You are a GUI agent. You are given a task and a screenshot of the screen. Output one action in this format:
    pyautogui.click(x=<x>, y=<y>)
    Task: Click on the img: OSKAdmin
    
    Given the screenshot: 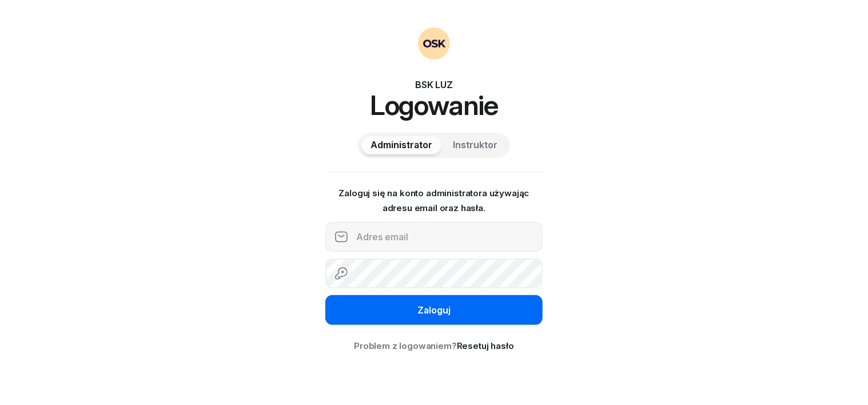 What is the action you would take?
    pyautogui.click(x=434, y=44)
    